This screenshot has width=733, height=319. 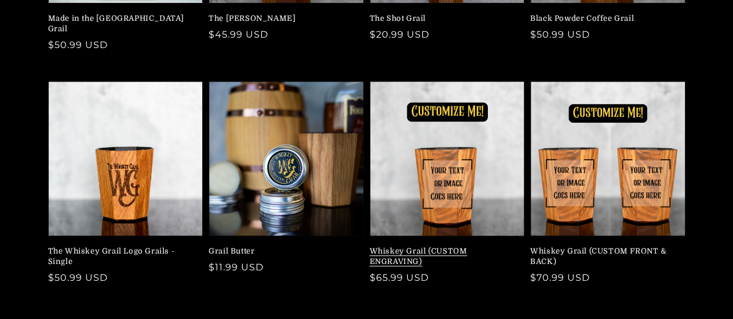 I want to click on a: Whiskey Grail (CUSTOM ENGRAVING), so click(x=444, y=257).